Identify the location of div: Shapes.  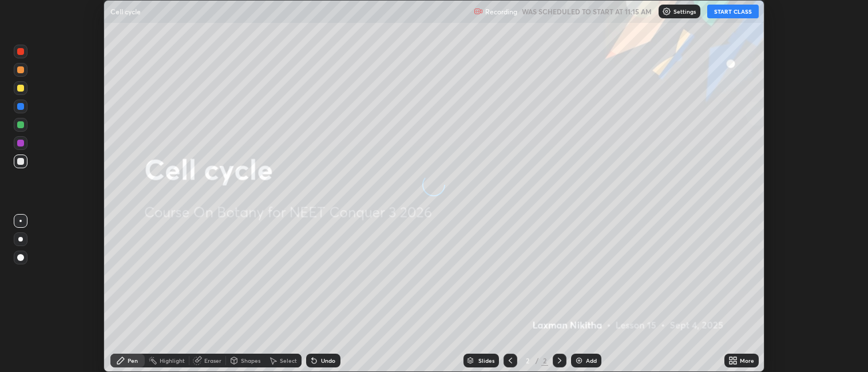
(251, 361).